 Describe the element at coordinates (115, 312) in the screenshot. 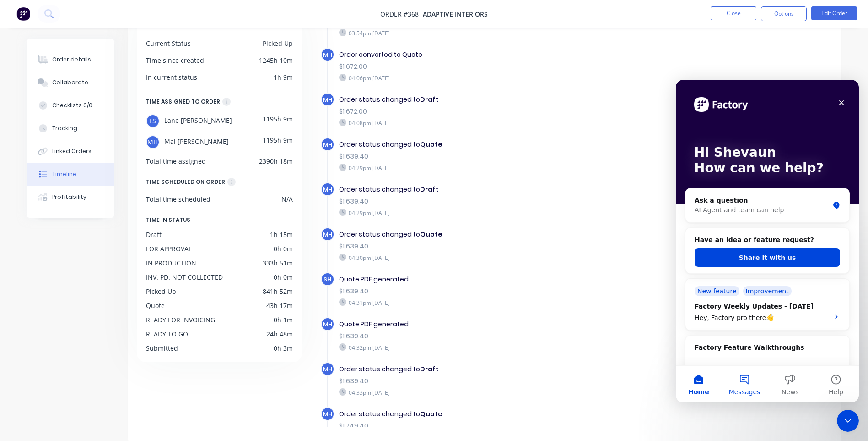

I see `span: News` at that location.